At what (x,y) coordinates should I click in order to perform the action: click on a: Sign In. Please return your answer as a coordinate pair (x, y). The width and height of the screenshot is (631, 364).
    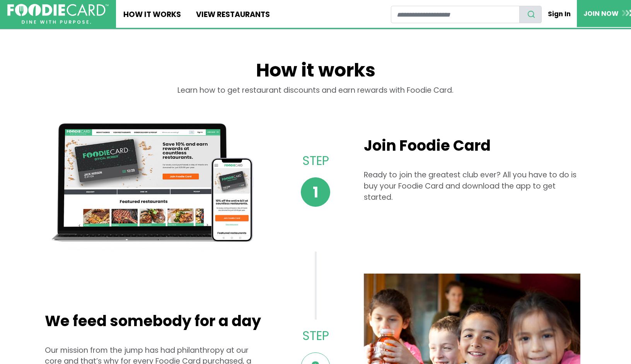
    Looking at the image, I should click on (560, 14).